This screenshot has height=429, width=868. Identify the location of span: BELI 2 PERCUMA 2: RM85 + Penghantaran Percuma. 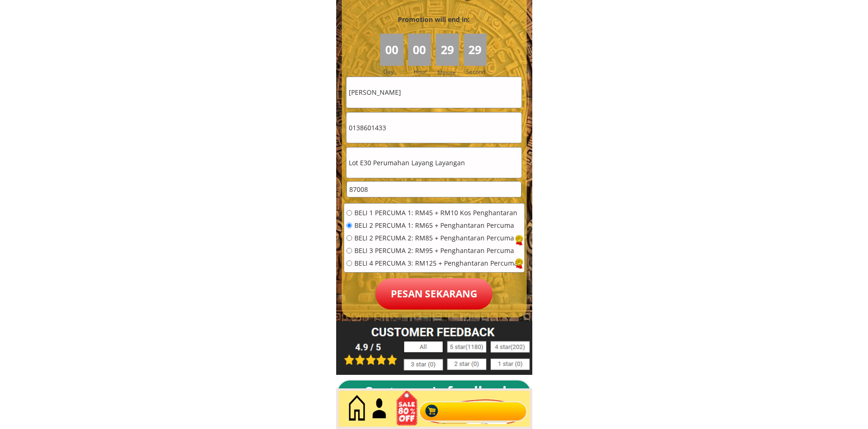
(436, 238).